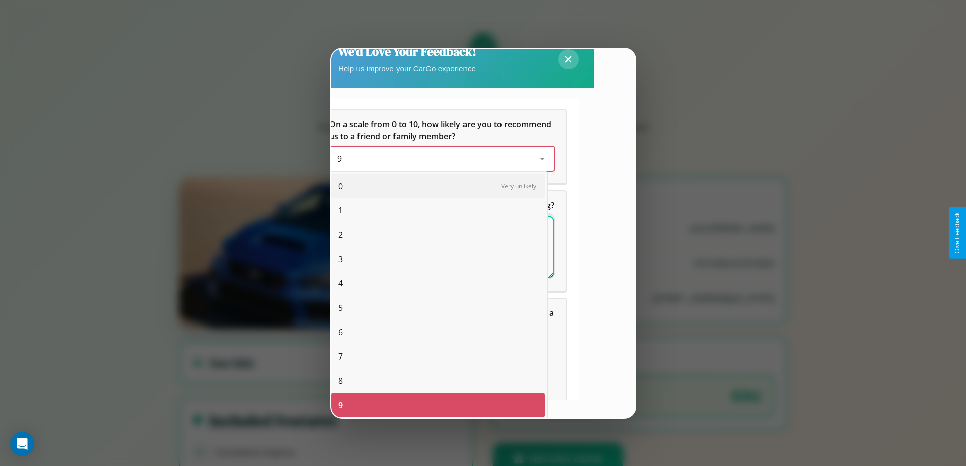 This screenshot has height=466, width=966. What do you see at coordinates (438, 356) in the screenshot?
I see `div: 7` at bounding box center [438, 356].